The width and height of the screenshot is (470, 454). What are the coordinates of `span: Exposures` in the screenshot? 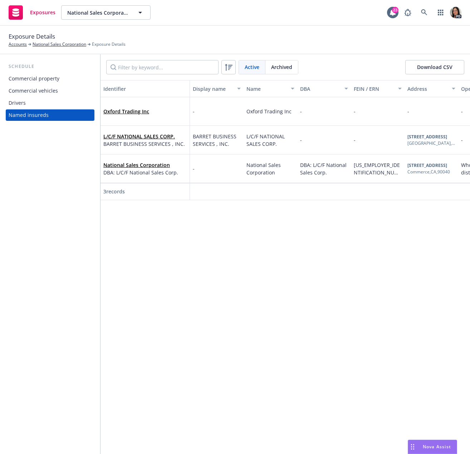 It's located at (43, 13).